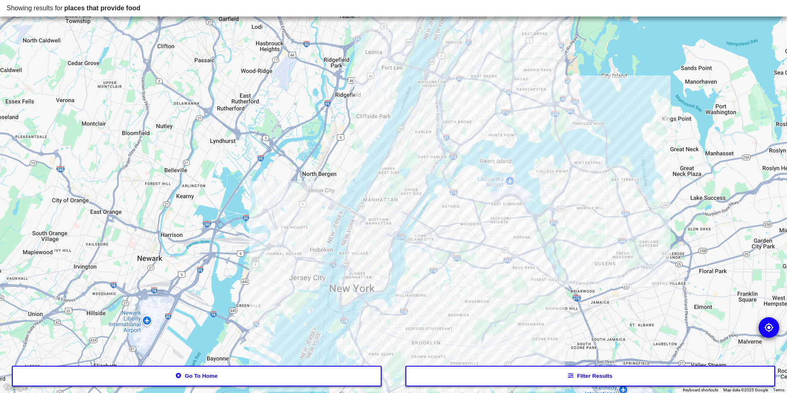 The height and width of the screenshot is (393, 787). What do you see at coordinates (778, 389) in the screenshot?
I see `a: Terms (opens in new tab)` at bounding box center [778, 389].